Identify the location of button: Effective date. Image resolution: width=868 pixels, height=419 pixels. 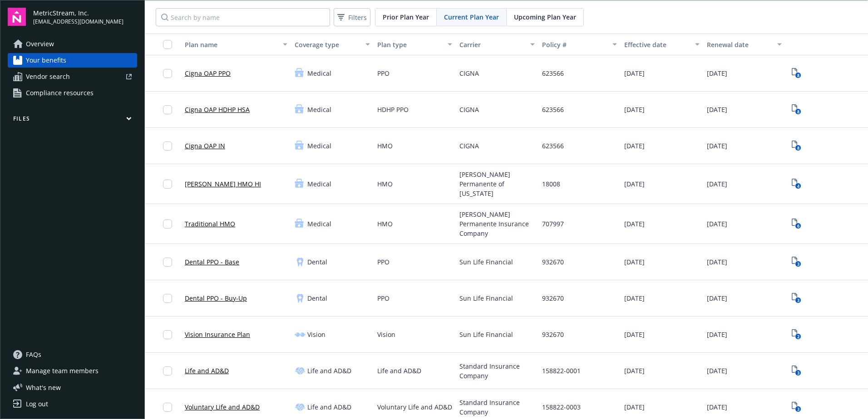
(662, 45).